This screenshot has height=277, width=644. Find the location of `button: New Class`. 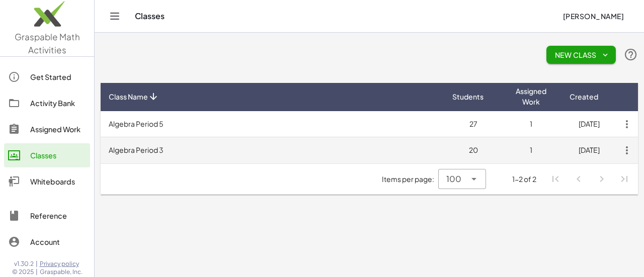

button: New Class is located at coordinates (581, 55).